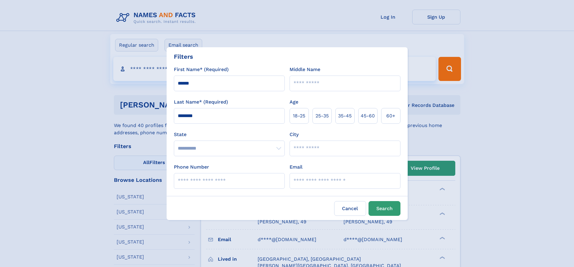 The height and width of the screenshot is (267, 574). Describe the element at coordinates (296, 167) in the screenshot. I see `label: Email` at that location.